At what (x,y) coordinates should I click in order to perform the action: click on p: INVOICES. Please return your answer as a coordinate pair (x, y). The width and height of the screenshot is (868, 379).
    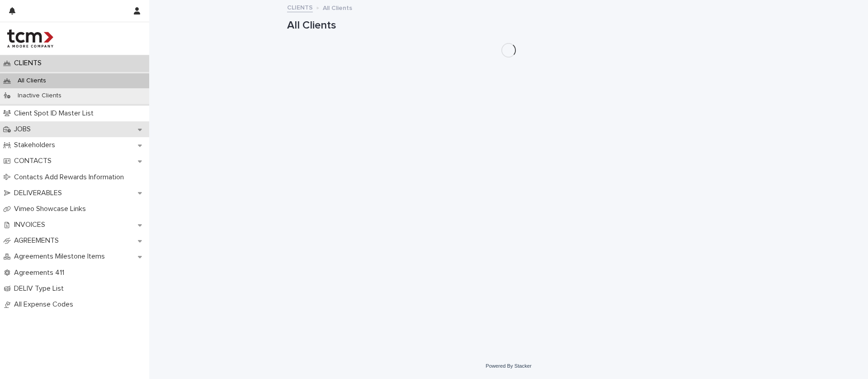
    Looking at the image, I should click on (31, 225).